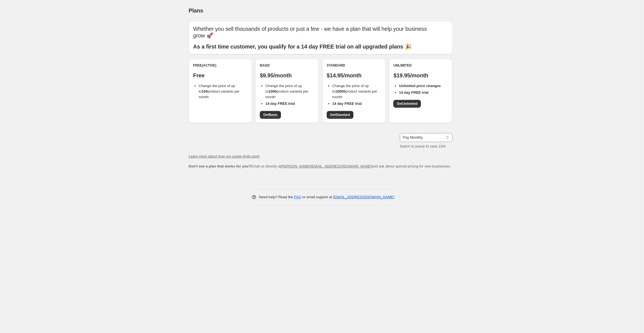 Image resolution: width=644 pixels, height=333 pixels. Describe the element at coordinates (317, 197) in the screenshot. I see `span: or email support at` at that location.